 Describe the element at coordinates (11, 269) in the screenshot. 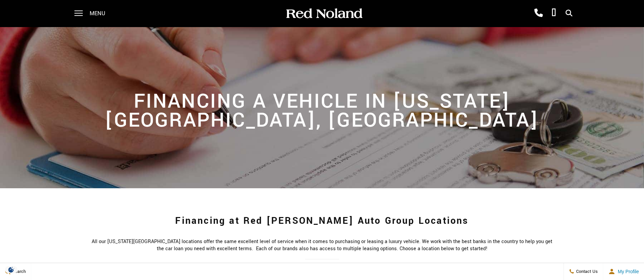

I see `section: Click to Open Cookie Consent Modal` at that location.